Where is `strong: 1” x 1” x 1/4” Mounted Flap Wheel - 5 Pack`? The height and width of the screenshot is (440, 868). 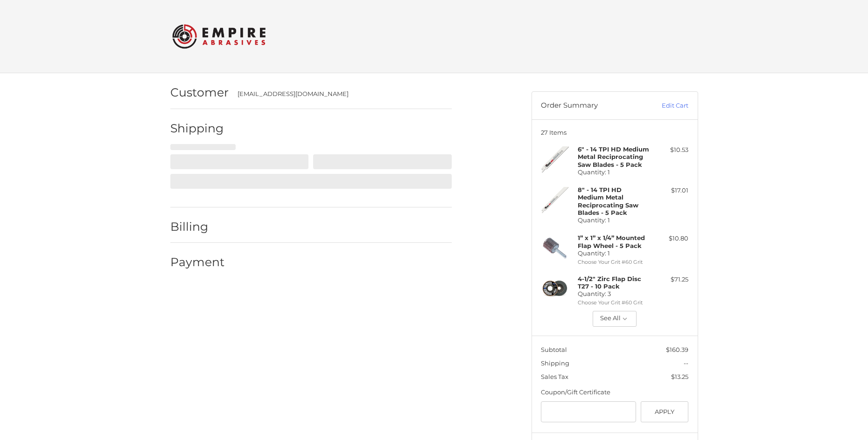 strong: 1” x 1” x 1/4” Mounted Flap Wheel - 5 Pack is located at coordinates (611, 242).